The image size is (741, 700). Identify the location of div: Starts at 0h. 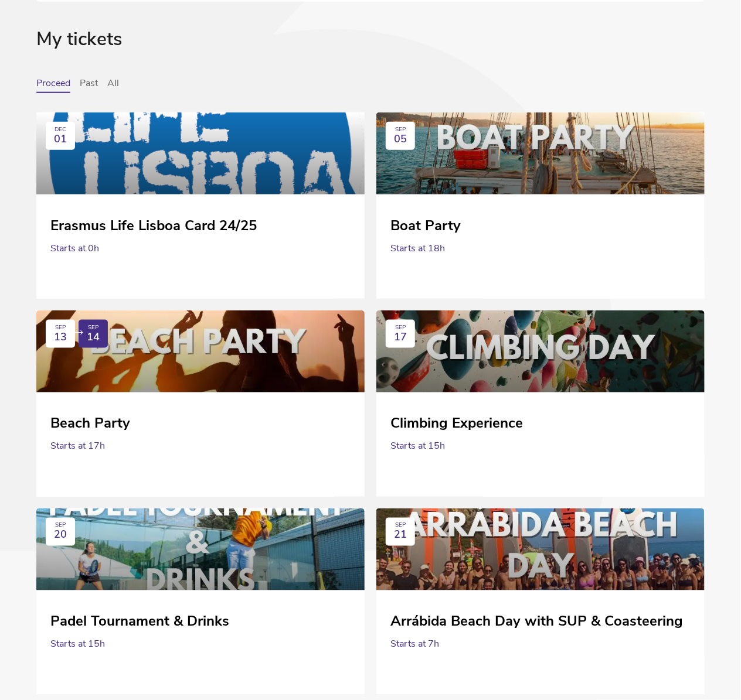
(201, 248).